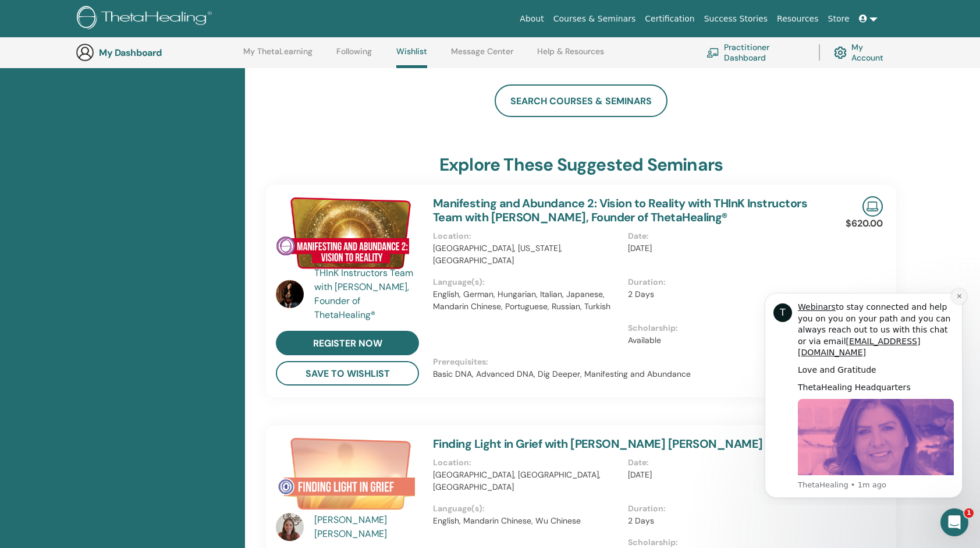 Image resolution: width=980 pixels, height=548 pixels. I want to click on div: Notification stack, so click(116, 143).